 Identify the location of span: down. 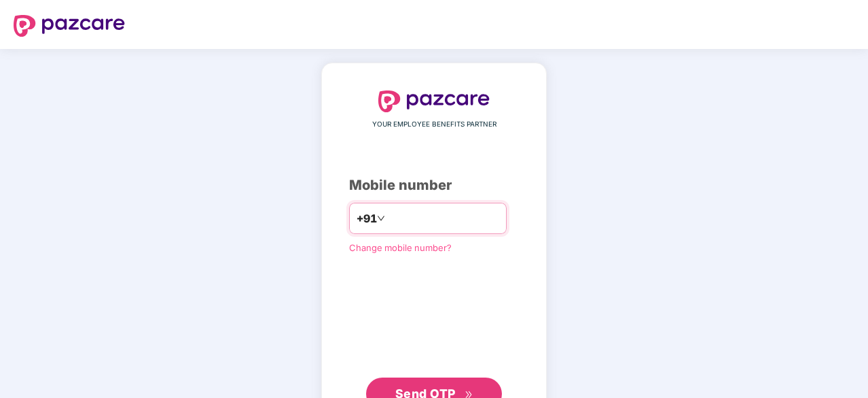
(381, 218).